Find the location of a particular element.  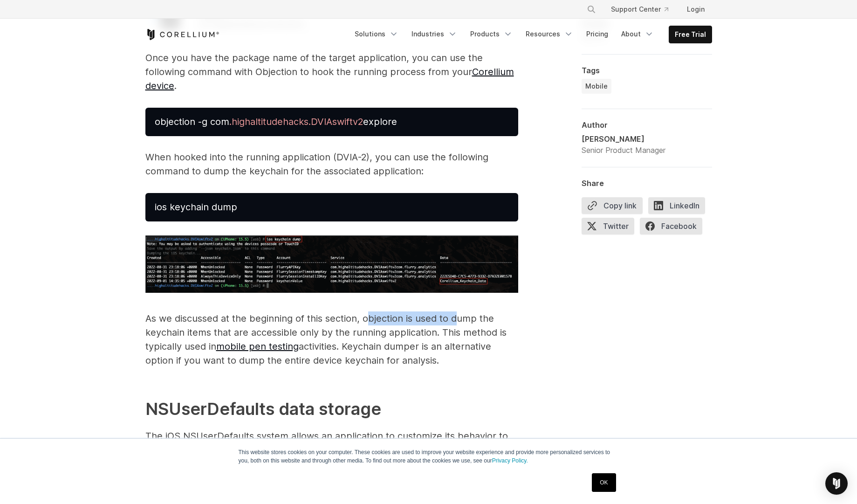

p: When hooked into the running application (DVIA-2), you can use the following command to dump the ... is located at coordinates (332, 164).